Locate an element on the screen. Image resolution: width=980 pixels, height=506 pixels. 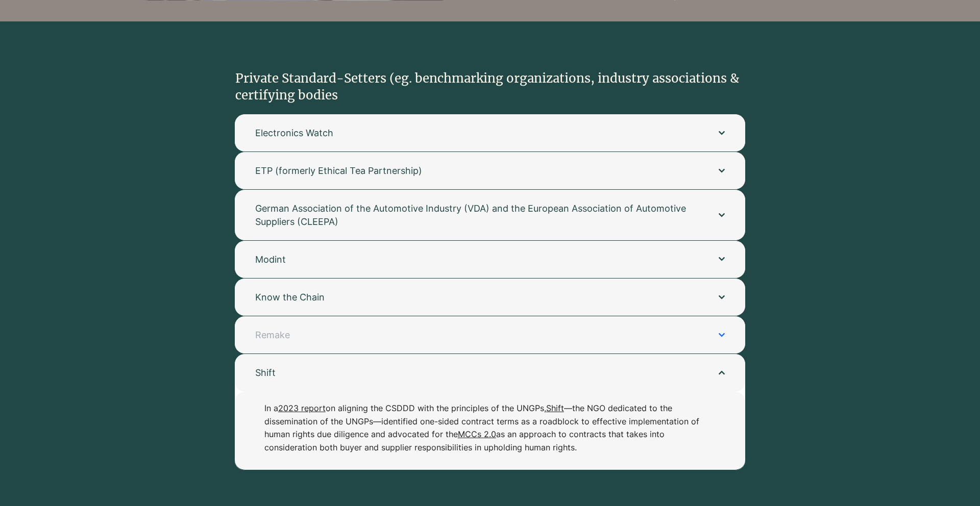
h2: Private Standard-Setters (eg. benchmarking organizations, industry associations & certifying bodies is located at coordinates (489, 87).